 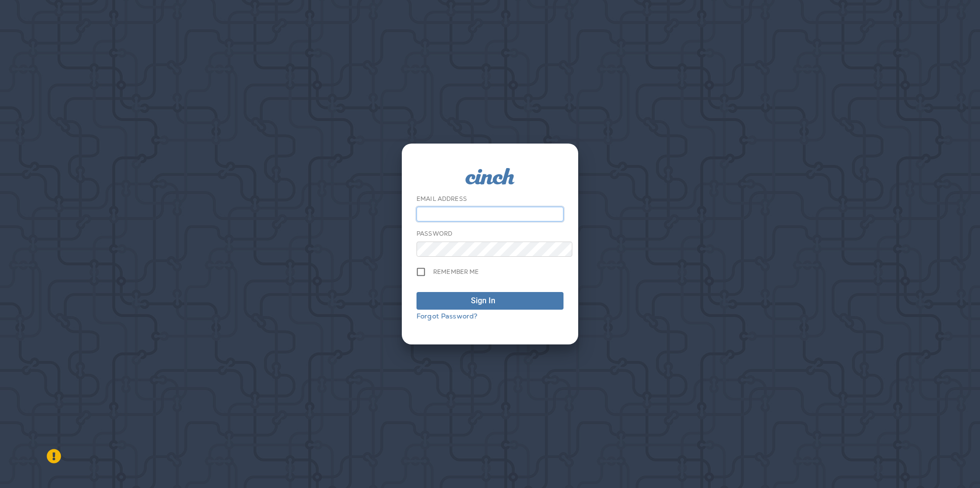 What do you see at coordinates (442, 199) in the screenshot?
I see `label: Email Address` at bounding box center [442, 199].